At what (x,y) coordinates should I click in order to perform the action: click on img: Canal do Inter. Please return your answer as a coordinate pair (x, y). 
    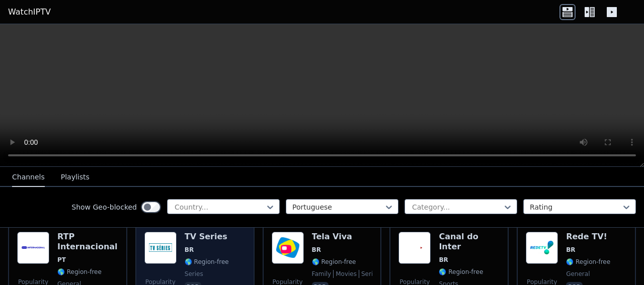
    Looking at the image, I should click on (414, 248).